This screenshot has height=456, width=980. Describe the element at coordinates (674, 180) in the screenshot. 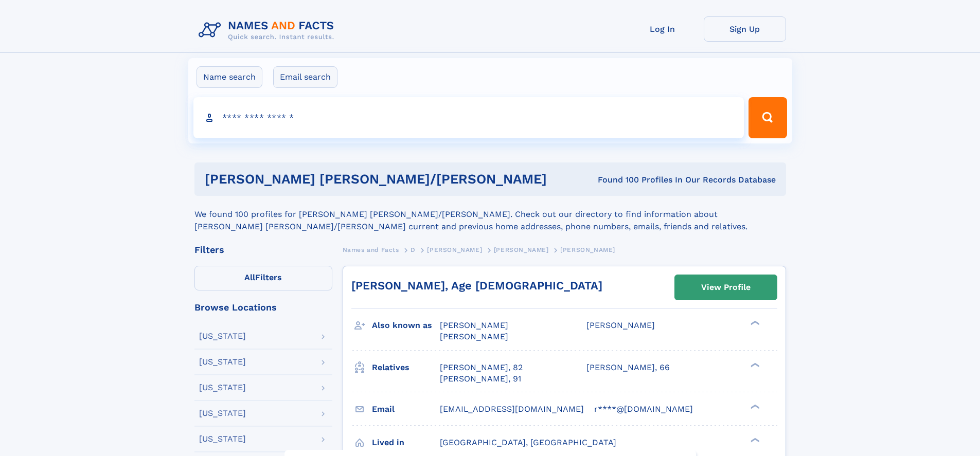

I see `div: Found 100 Profiles In Our Records Database` at that location.